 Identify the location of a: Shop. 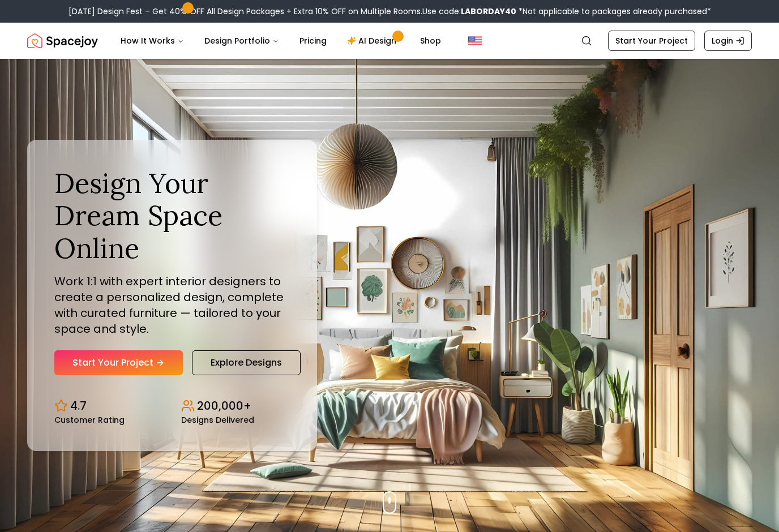
(430, 41).